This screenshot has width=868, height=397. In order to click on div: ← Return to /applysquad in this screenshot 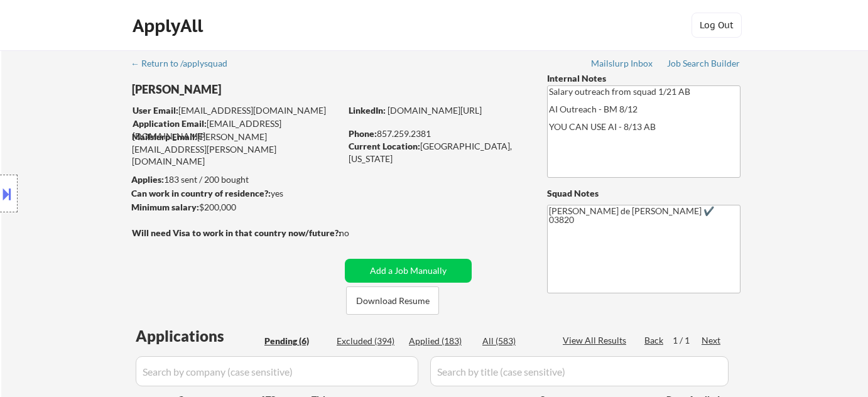, I will do `click(185, 63)`.